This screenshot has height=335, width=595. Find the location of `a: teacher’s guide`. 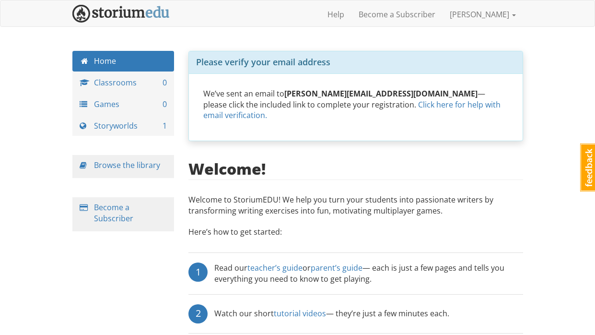

a: teacher’s guide is located at coordinates (275, 268).